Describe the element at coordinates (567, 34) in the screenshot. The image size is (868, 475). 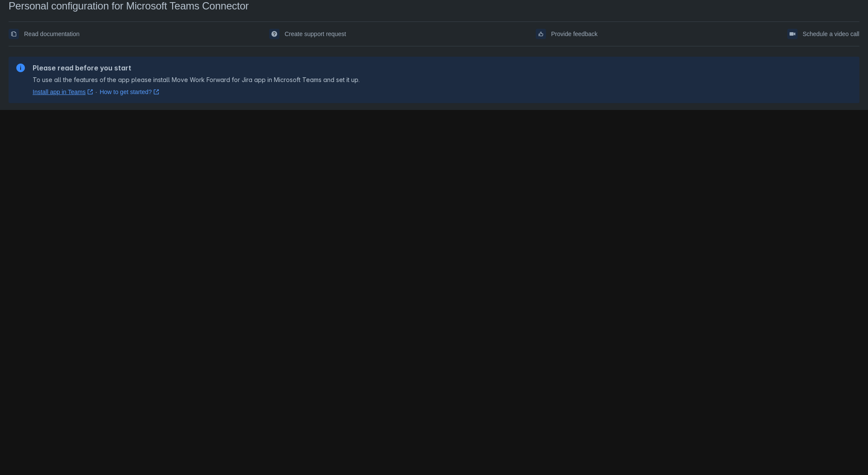
I see `a: Provide feedback` at that location.